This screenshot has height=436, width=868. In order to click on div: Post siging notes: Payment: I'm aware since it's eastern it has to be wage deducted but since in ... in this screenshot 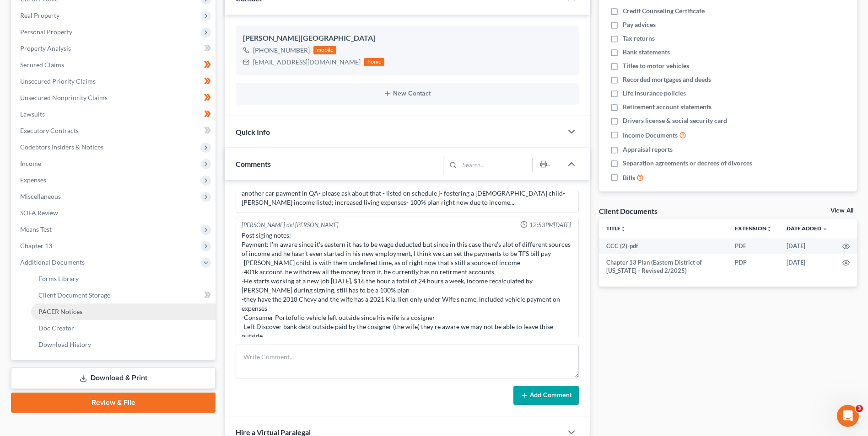, I will do `click(407, 286)`.